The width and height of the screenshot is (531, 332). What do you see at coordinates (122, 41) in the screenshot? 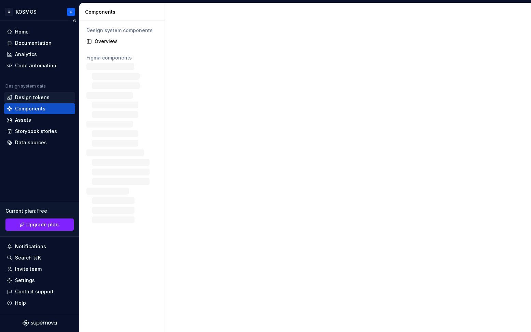
I see `a: Overview` at bounding box center [122, 41].